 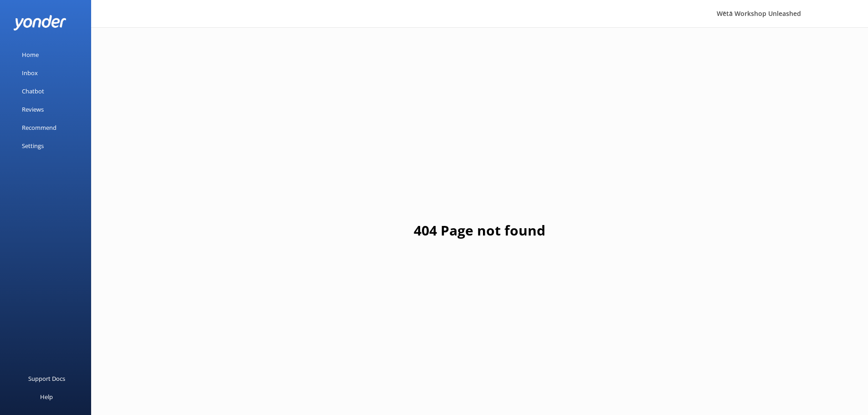 I want to click on div: Inbox, so click(x=29, y=73).